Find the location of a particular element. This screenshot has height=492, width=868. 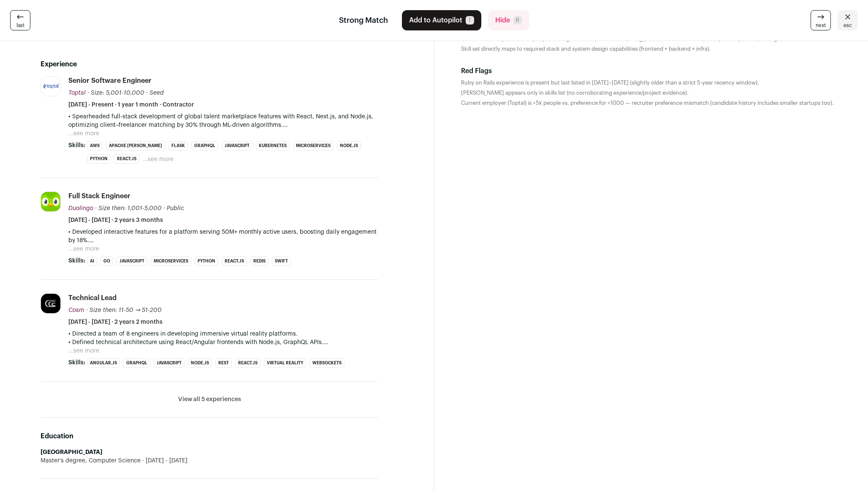

span: Duolingo is located at coordinates (81, 208).